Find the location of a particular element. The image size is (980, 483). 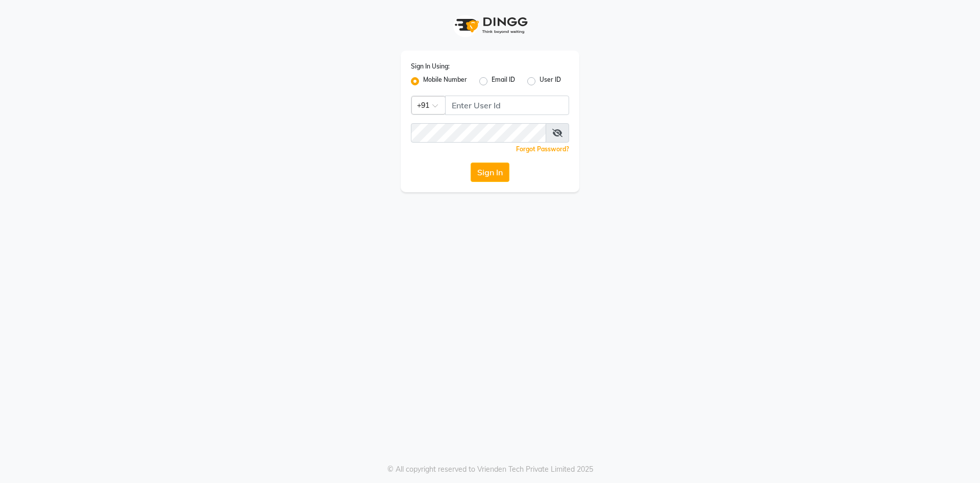

button: Sign In is located at coordinates (490, 172).